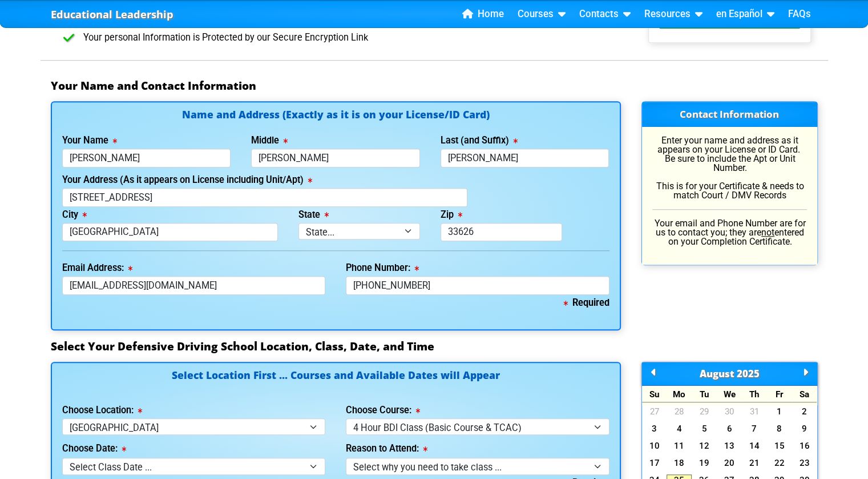 This screenshot has height=479, width=868. I want to click on input: myname@domain.com, so click(194, 285).